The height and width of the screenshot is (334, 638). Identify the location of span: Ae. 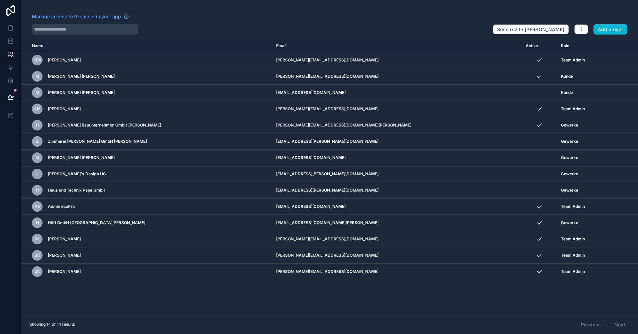
(37, 207).